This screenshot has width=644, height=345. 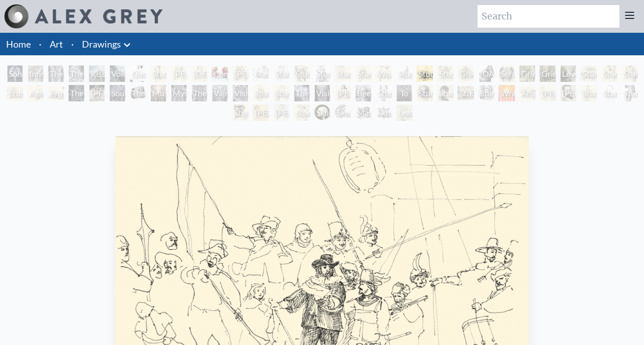 What do you see at coordinates (404, 113) in the screenshot?
I see `div: Leaf and Tree` at bounding box center [404, 113].